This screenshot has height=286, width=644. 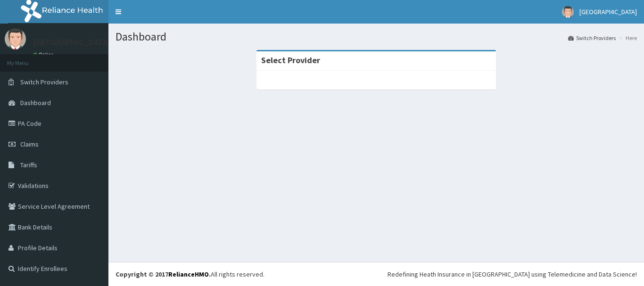 I want to click on span: Tariffs, so click(x=29, y=165).